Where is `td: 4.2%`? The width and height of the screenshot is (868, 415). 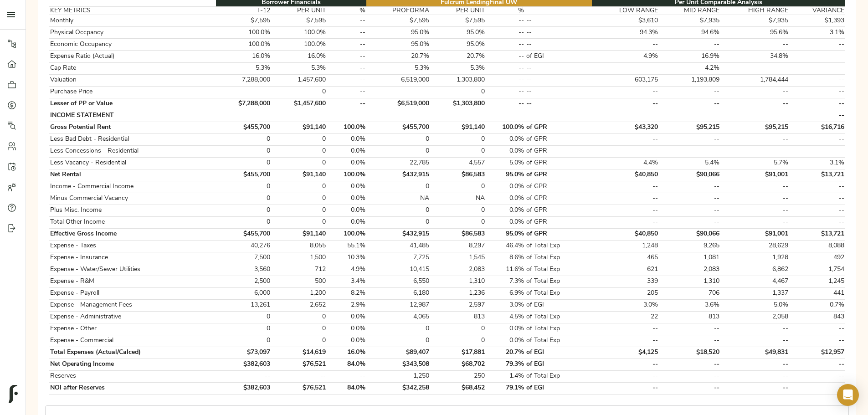
td: 4.2% is located at coordinates (689, 68).